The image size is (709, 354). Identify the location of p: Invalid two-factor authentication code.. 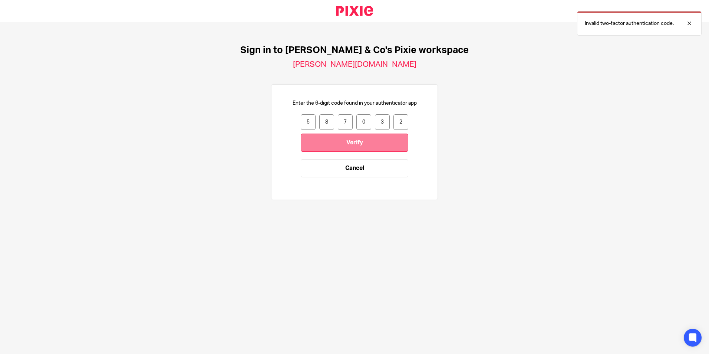
(629, 23).